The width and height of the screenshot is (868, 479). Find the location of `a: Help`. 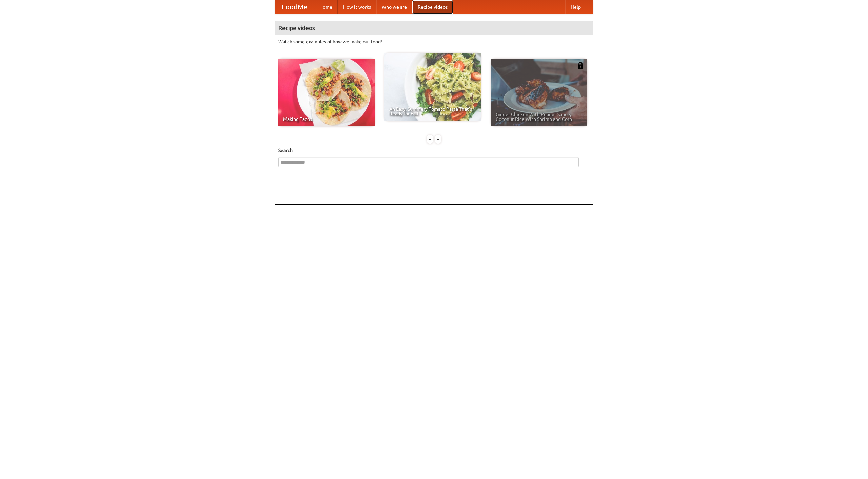

a: Help is located at coordinates (575, 7).